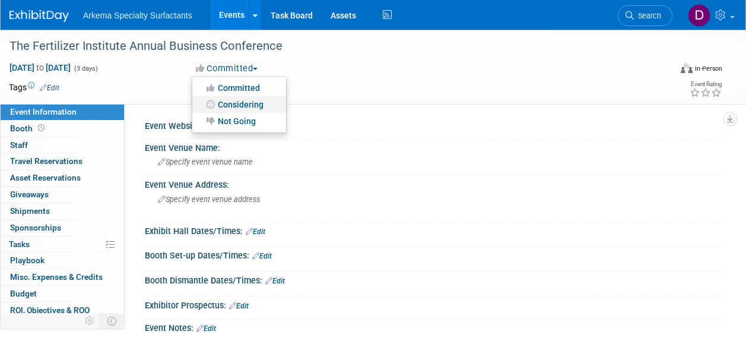 This screenshot has width=746, height=344. Describe the element at coordinates (62, 244) in the screenshot. I see `a: Tasks` at that location.